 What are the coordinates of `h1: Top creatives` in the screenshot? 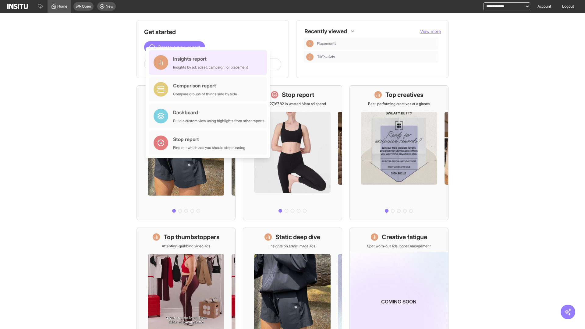 It's located at (404, 95).